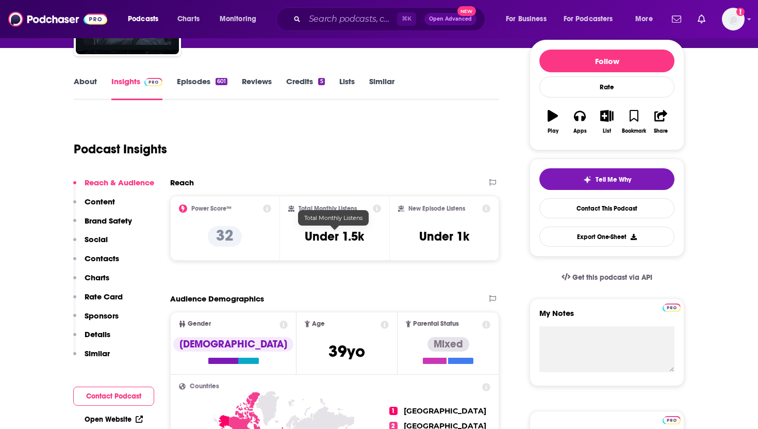 The width and height of the screenshot is (758, 429). I want to click on svg: Add a profile image, so click(741, 12).